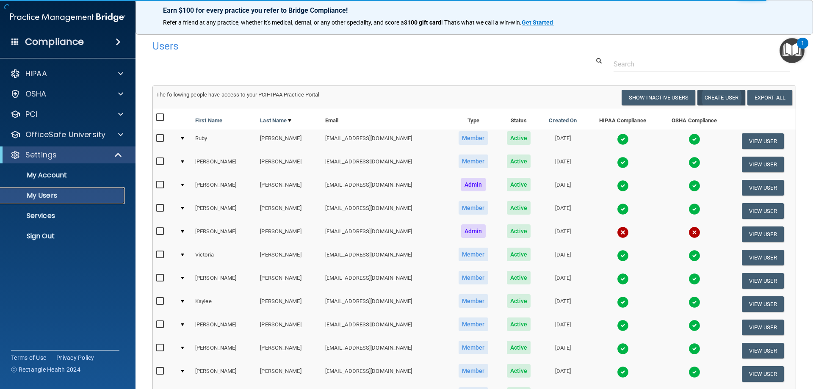  What do you see at coordinates (385, 119) in the screenshot?
I see `th: Email` at bounding box center [385, 119].